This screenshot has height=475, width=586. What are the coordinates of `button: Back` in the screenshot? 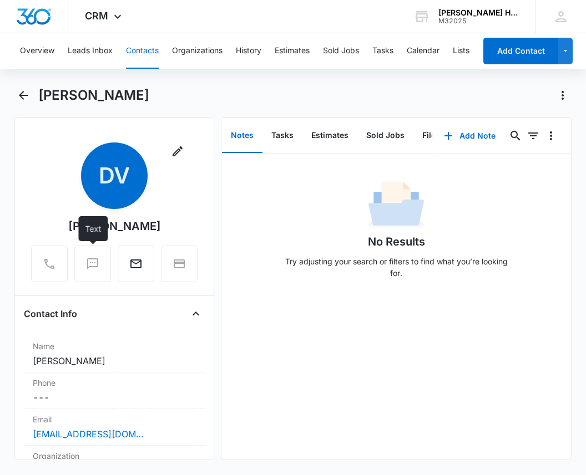 It's located at (23, 95).